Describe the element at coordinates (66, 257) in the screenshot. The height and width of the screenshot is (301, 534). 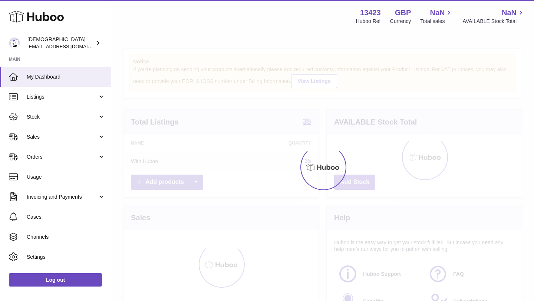
I see `span: Settings` at that location.